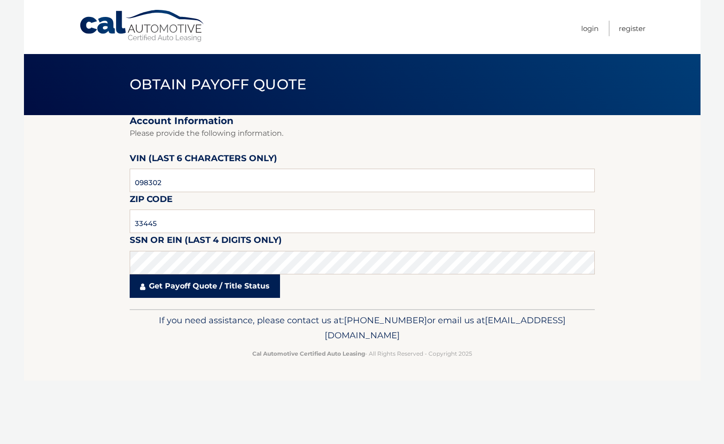 The width and height of the screenshot is (724, 444). I want to click on p: If you need assistance, please contact us at: or email us at, so click(362, 328).